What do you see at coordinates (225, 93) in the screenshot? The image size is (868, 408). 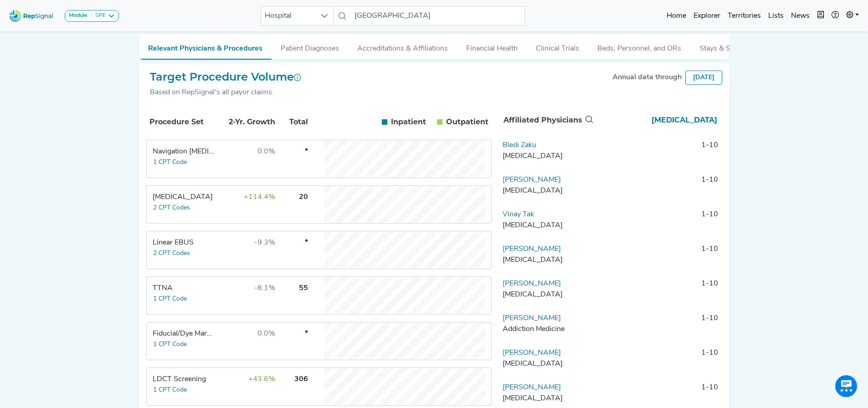 I see `div: Based on RepSignal's all payor claims.` at bounding box center [225, 93].